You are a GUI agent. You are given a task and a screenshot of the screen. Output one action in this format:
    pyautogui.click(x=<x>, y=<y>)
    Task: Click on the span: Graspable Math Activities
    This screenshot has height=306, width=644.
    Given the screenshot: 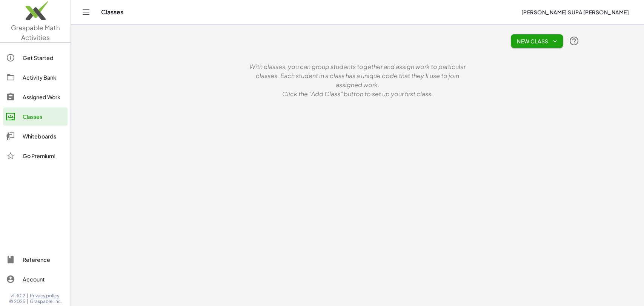 What is the action you would take?
    pyautogui.click(x=35, y=32)
    